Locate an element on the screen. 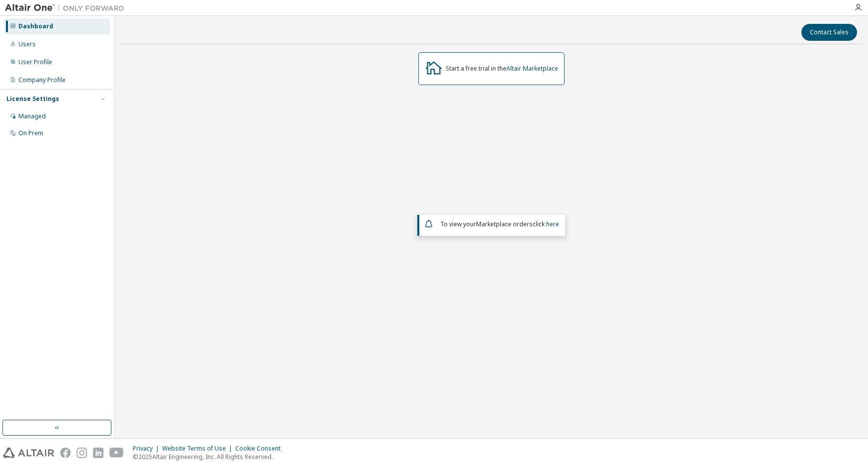 Image resolution: width=868 pixels, height=467 pixels. img: youtube.svg is located at coordinates (116, 453).